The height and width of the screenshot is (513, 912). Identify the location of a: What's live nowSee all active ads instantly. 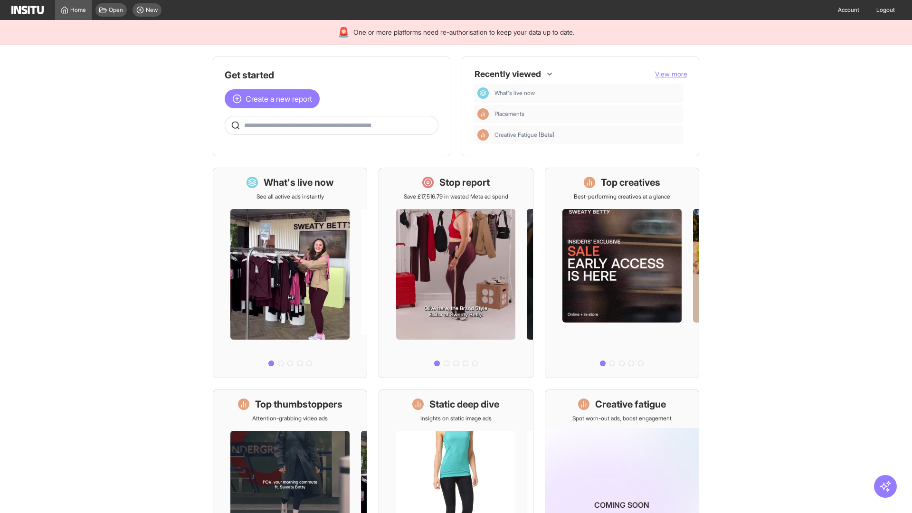
(290, 273).